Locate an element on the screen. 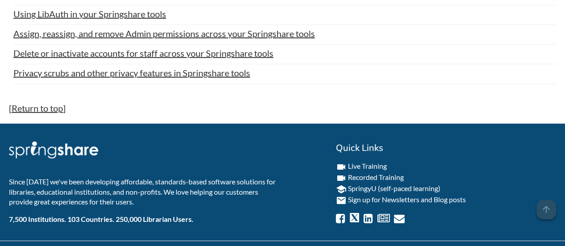 The height and width of the screenshot is (246, 565). i: school is located at coordinates (341, 189).